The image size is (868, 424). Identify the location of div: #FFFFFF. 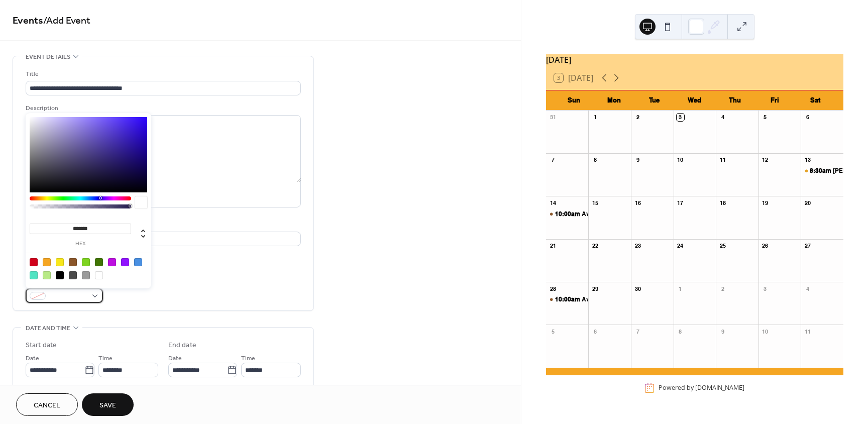
(99, 275).